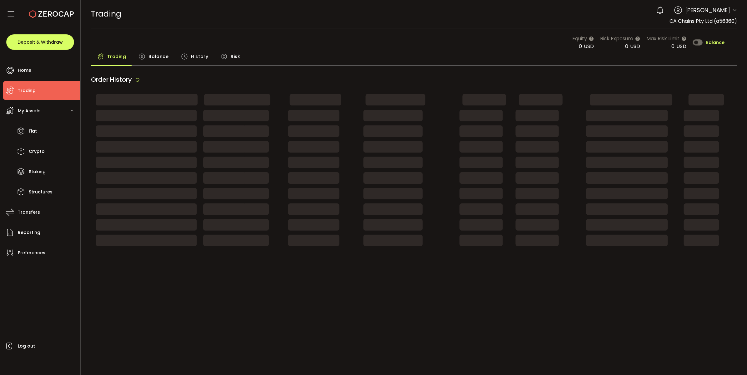 This screenshot has height=375, width=747. What do you see at coordinates (199, 57) in the screenshot?
I see `span: History` at bounding box center [199, 57].